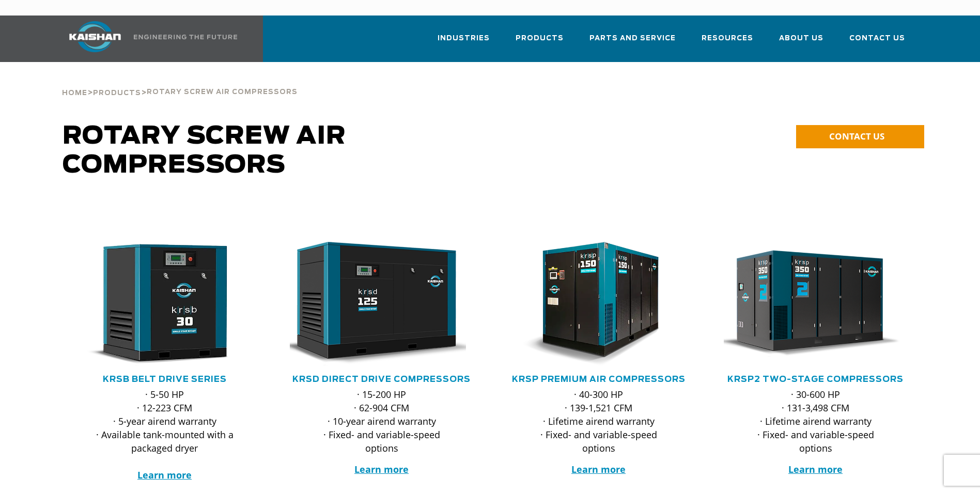 The height and width of the screenshot is (493, 980). What do you see at coordinates (165, 304) in the screenshot?
I see `div: krsb30` at bounding box center [165, 304].